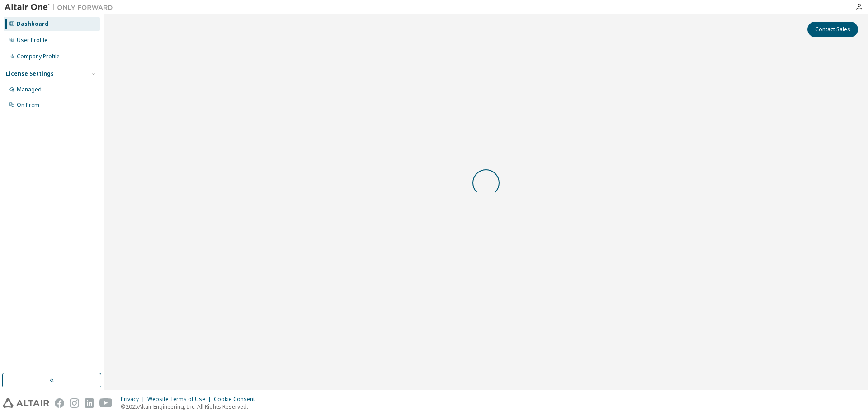  Describe the element at coordinates (61, 8) in the screenshot. I see `img: Altair One` at that location.